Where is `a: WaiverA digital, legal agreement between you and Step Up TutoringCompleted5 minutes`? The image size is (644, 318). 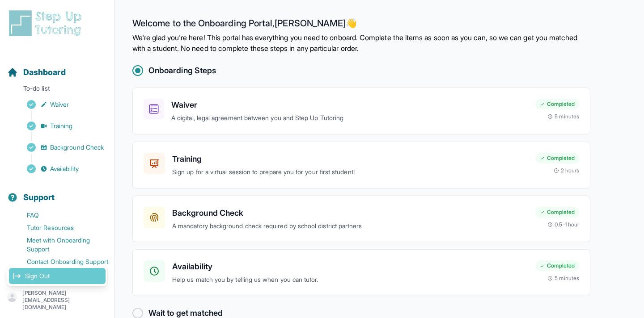
a: WaiverA digital, legal agreement between you and Step Up TutoringCompleted5 minutes is located at coordinates (362, 111).